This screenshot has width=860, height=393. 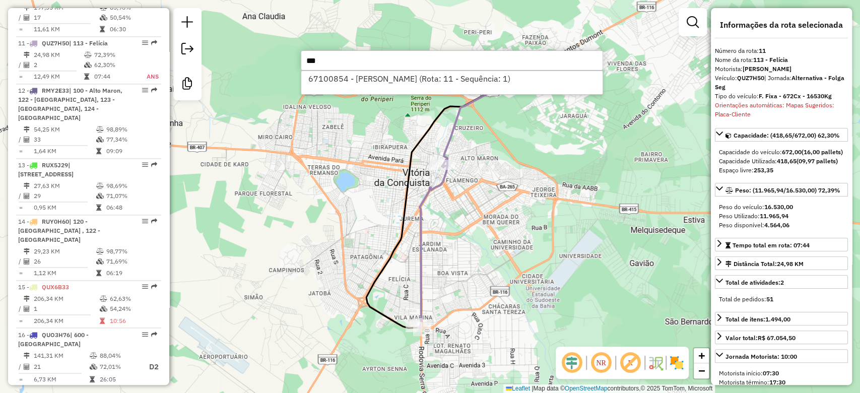 What do you see at coordinates (46, 169) in the screenshot?
I see `span: 13 -` at bounding box center [46, 169].